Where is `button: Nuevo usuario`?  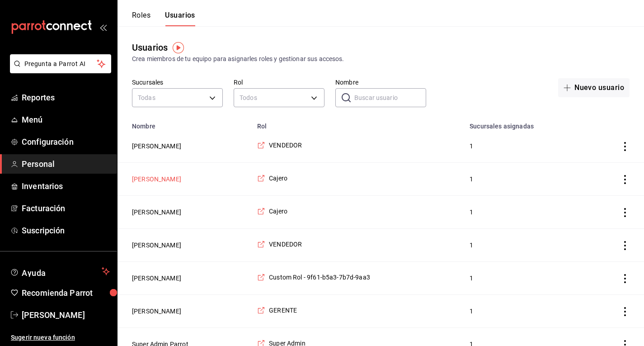
button: Nuevo usuario is located at coordinates (594, 88).